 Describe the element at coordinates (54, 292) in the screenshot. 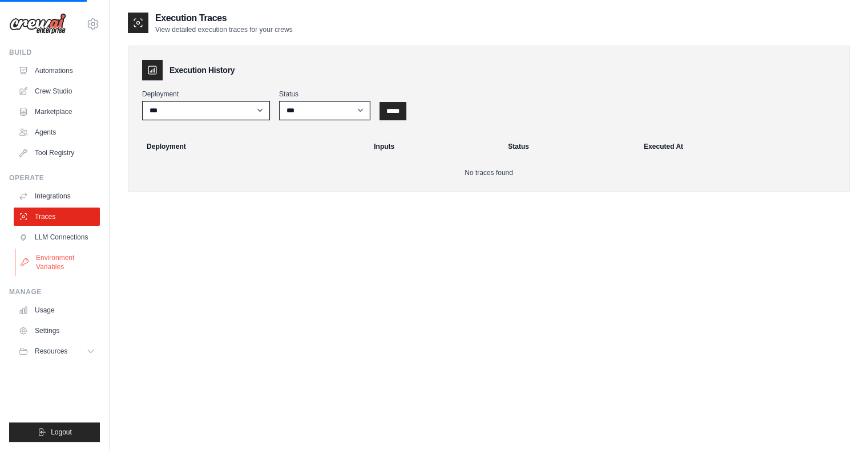

I see `div: Manage` at that location.